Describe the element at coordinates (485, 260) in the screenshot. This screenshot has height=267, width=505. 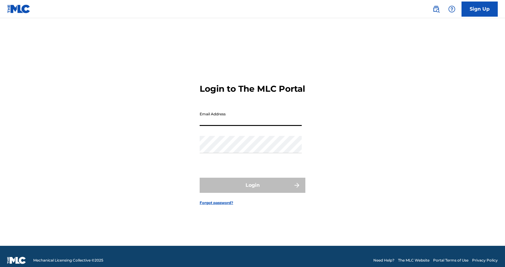
I see `a: Privacy Policy` at that location.